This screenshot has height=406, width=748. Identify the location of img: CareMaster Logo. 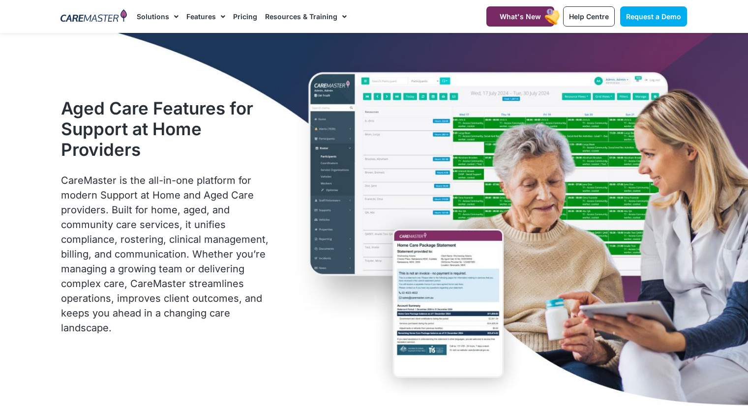
(93, 17).